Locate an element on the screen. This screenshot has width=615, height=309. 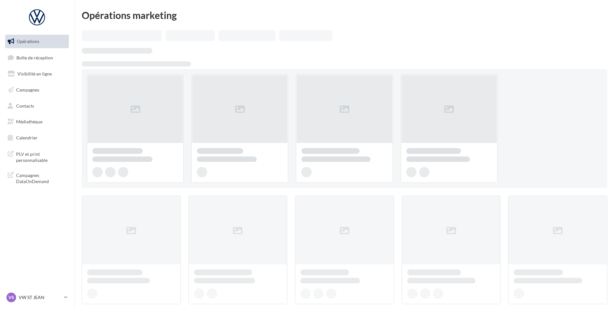
p: VW ST JEAN is located at coordinates (40, 298).